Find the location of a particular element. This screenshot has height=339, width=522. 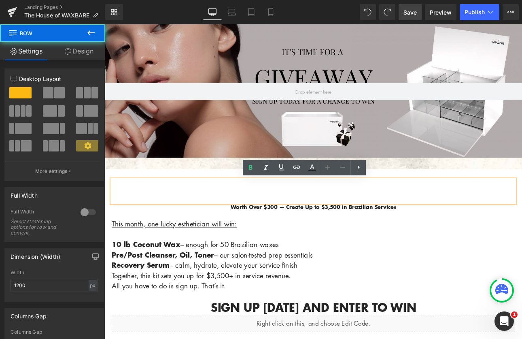

strong: Worth Over $300 — Create Up to $3,500 in Brazilian Services is located at coordinates (245, 214).